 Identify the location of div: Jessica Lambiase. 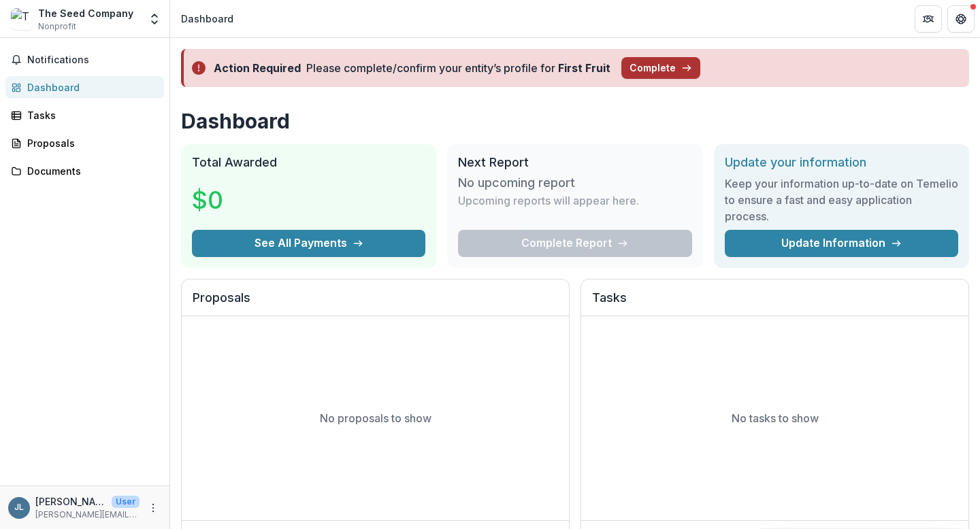
(19, 507).